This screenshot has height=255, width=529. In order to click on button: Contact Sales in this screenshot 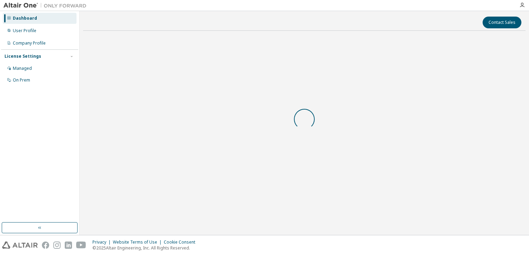, I will do `click(502, 22)`.